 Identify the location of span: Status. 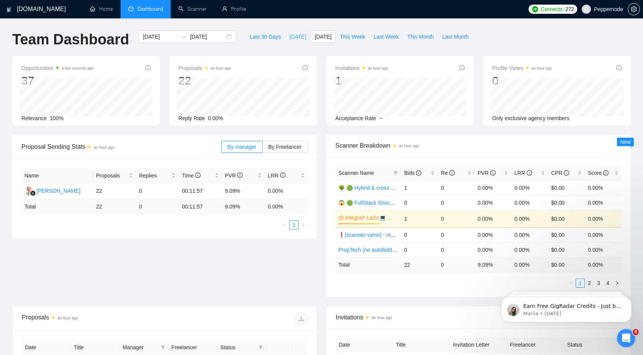
(238, 348).